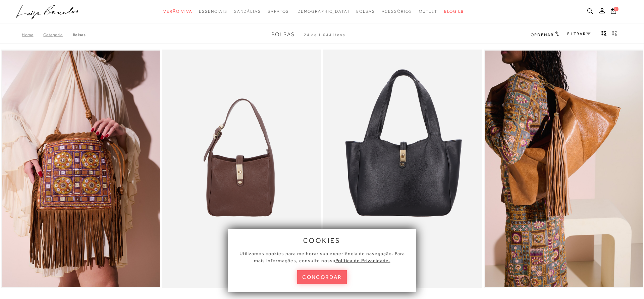  Describe the element at coordinates (563, 169) in the screenshot. I see `img: BOLSA MÉDIA CARAMELO EM COURO COM APLICAÇÃO DE FRANJAS E ALÇA TRAMADA` at that location.